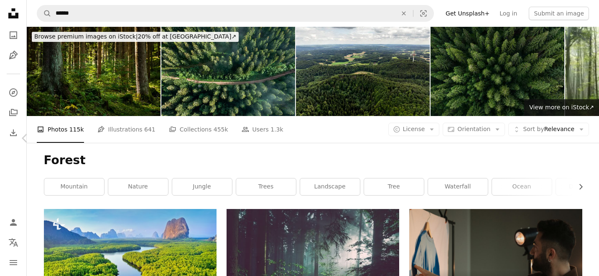  I want to click on a: nature, so click(138, 187).